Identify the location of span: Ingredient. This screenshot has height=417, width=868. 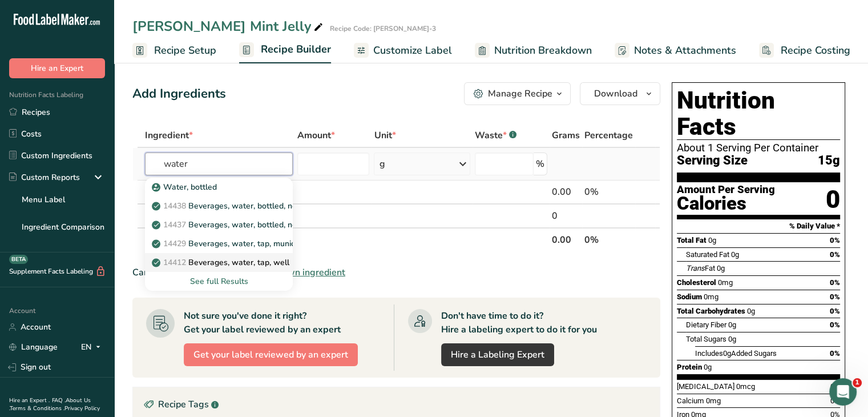
(169, 135).